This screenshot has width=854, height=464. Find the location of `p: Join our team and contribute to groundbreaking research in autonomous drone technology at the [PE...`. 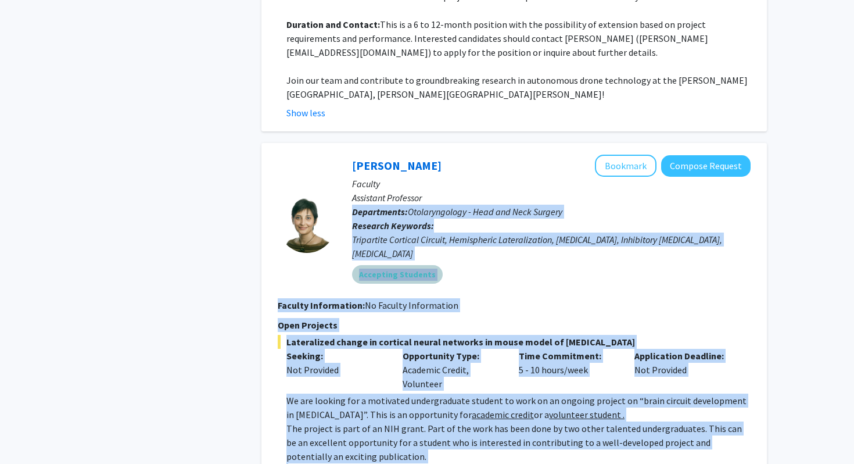

p: Join our team and contribute to groundbreaking research in autonomous drone technology at the [PE... is located at coordinates (518, 87).